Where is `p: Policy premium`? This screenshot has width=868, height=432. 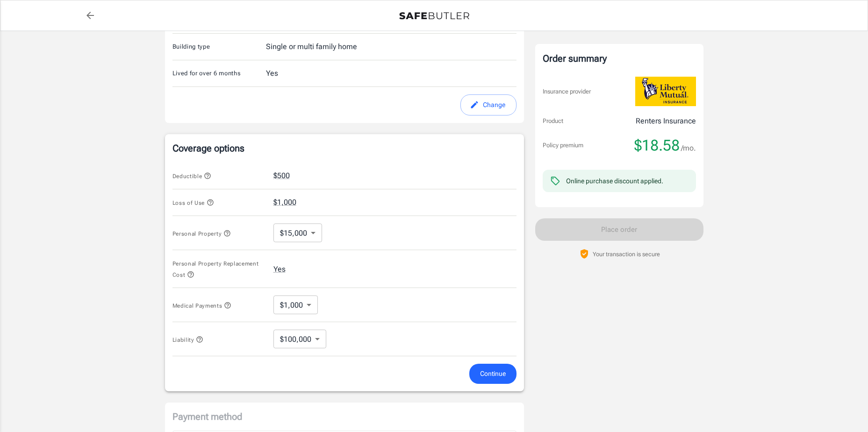 p: Policy premium is located at coordinates (562, 146).